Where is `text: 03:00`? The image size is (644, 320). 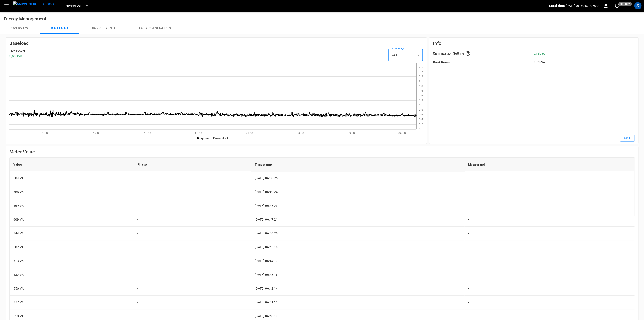
text: 03:00 is located at coordinates (352, 133).